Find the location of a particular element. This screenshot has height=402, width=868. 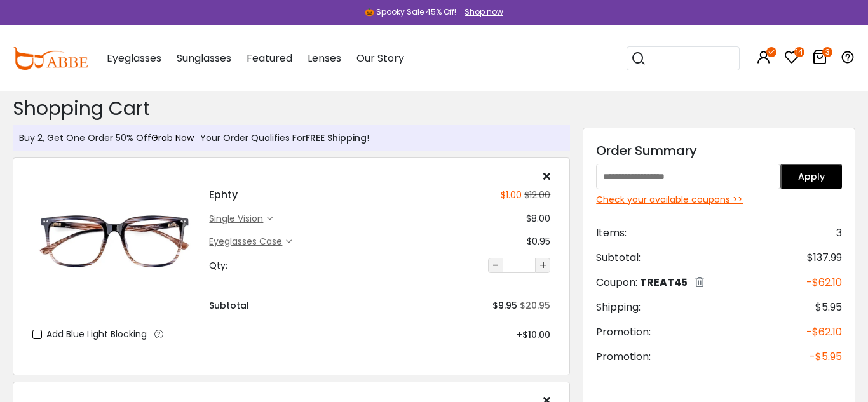

span: $5.95 is located at coordinates (829, 307).